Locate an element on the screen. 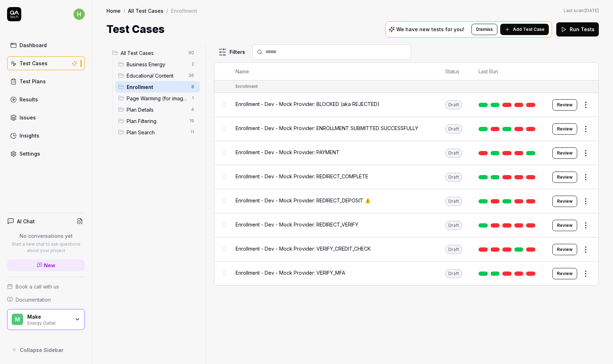 Image resolution: width=613 pixels, height=364 pixels. p: We have new tests for you! is located at coordinates (430, 29).